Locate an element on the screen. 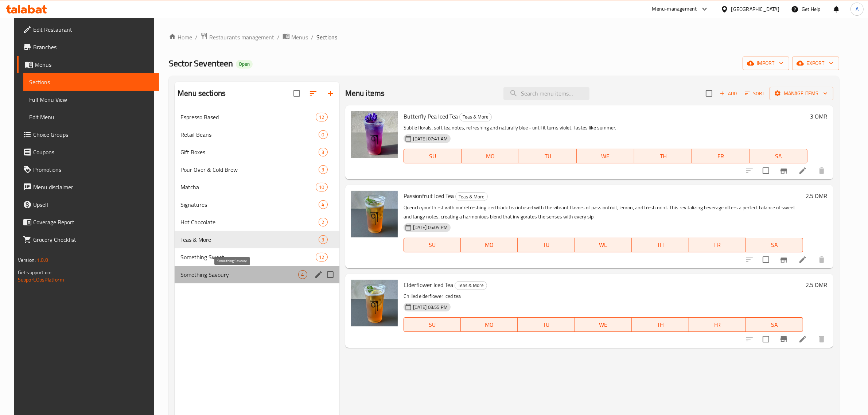  button: SU is located at coordinates (432, 245).